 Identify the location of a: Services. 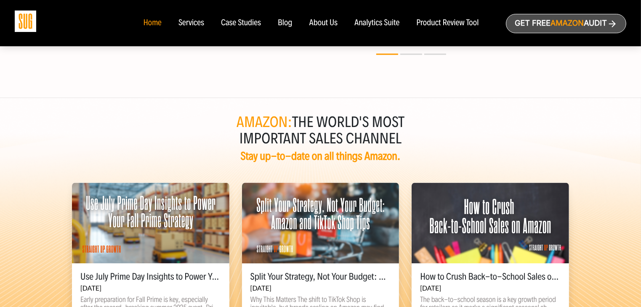
(191, 23).